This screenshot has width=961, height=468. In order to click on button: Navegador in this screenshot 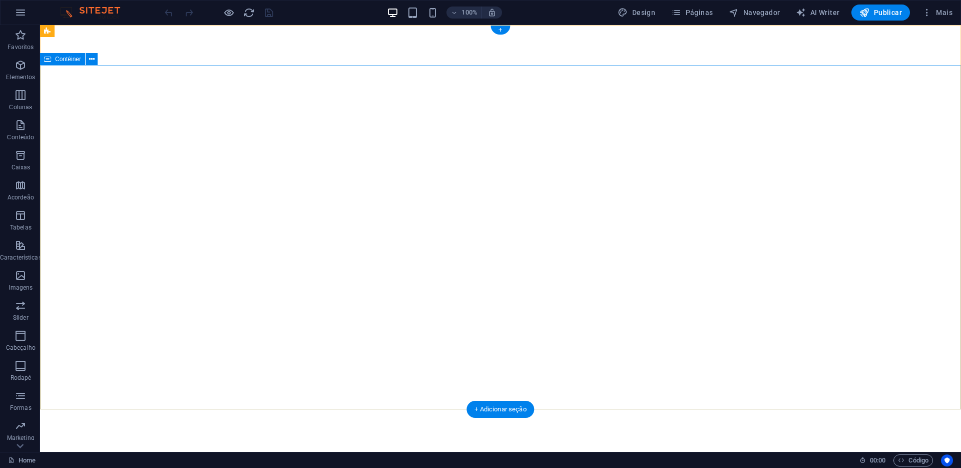, I will do `click(755, 13)`.